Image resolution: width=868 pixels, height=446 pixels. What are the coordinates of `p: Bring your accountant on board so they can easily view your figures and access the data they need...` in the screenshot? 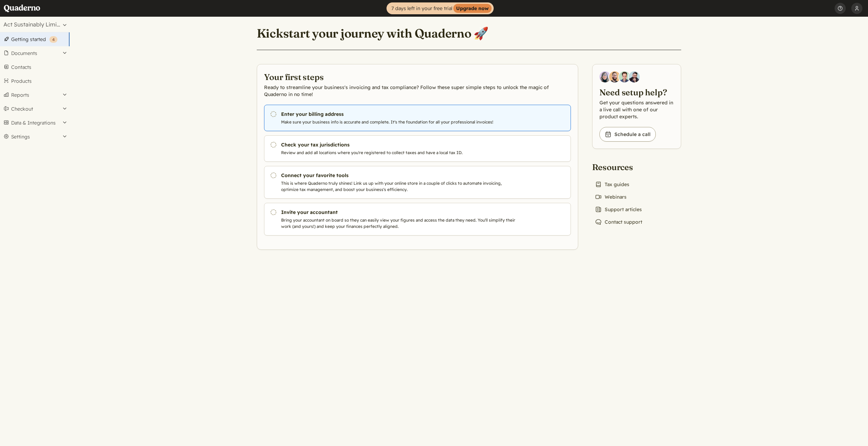 It's located at (400, 223).